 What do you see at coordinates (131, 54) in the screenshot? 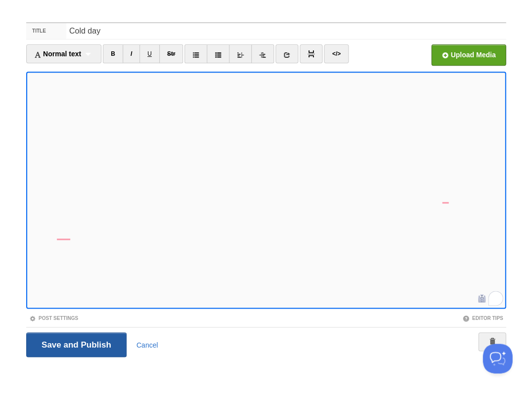
I see `a: I` at bounding box center [131, 54].